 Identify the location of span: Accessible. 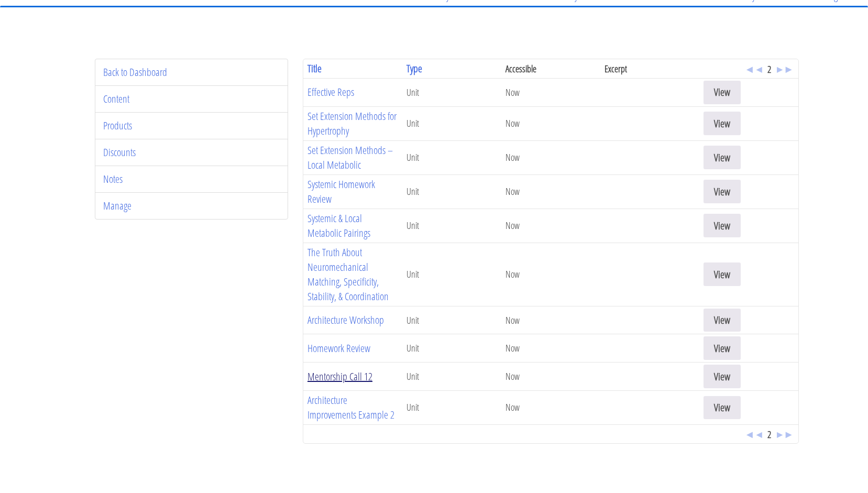
(521, 68).